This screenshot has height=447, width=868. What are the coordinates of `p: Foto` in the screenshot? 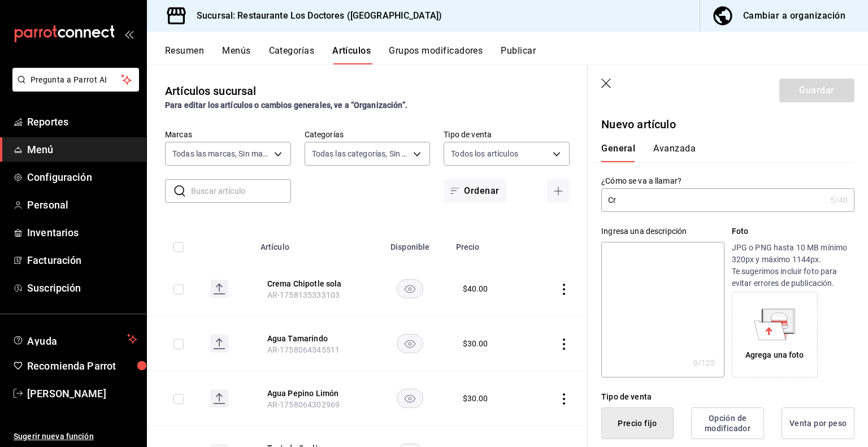 It's located at (793, 231).